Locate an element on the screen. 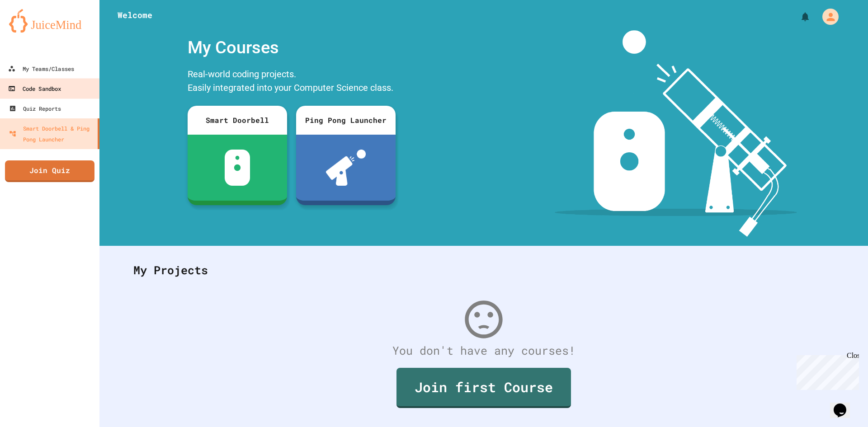 The image size is (868, 427). div: Chat with us now!Close is located at coordinates (33, 30).